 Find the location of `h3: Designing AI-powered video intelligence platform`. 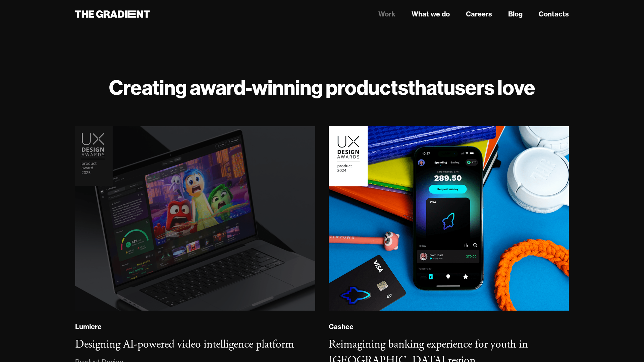

h3: Designing AI-powered video intelligence platform is located at coordinates (184, 344).